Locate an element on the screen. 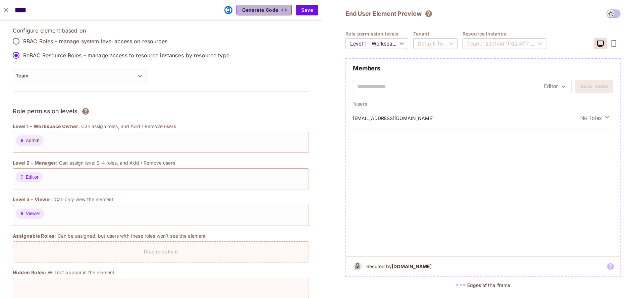 This screenshot has width=644, height=298. svg: The element will only show tenant specific content. No user information will be visible across te... is located at coordinates (429, 14).